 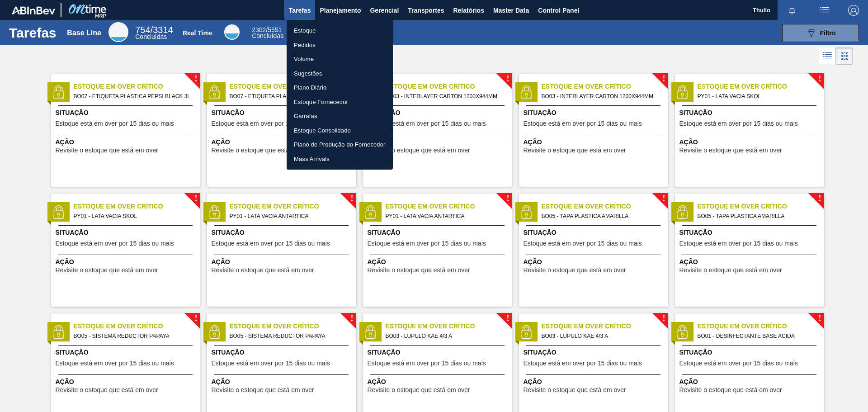 What do you see at coordinates (340, 31) in the screenshot?
I see `a: Estoque` at bounding box center [340, 31].